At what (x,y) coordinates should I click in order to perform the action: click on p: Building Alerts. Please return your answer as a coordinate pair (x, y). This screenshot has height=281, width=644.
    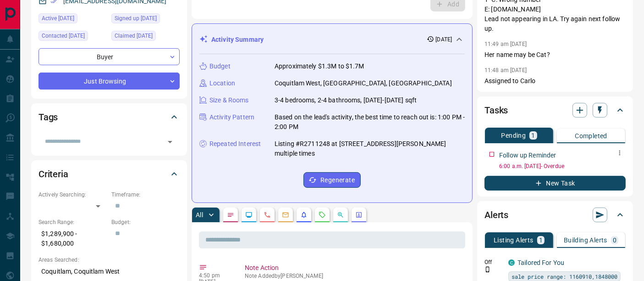
    Looking at the image, I should click on (585, 240).